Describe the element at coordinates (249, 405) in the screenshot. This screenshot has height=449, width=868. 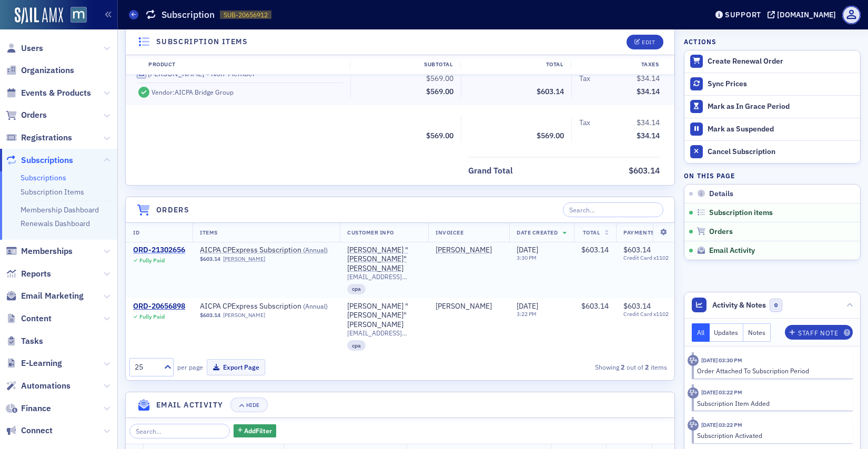
I see `button: Hide` at that location.